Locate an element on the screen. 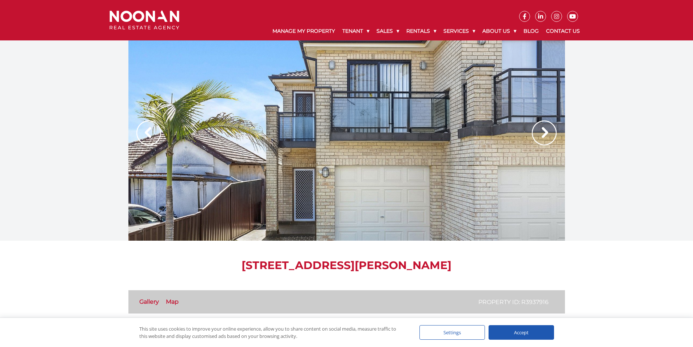  a: Services is located at coordinates (459, 31).